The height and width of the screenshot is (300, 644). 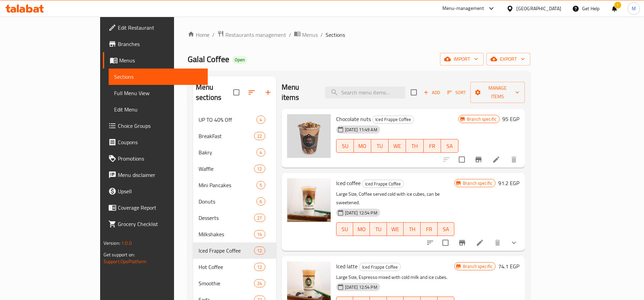 I want to click on span: SU, so click(x=345, y=146).